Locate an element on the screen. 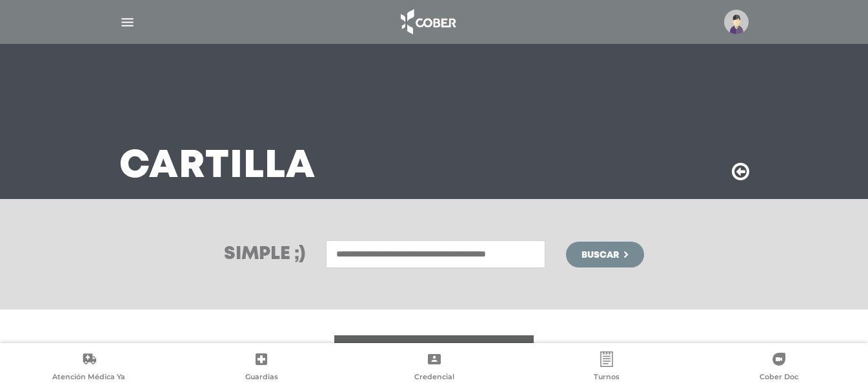 The image size is (868, 387). button: Buscar is located at coordinates (605, 255).